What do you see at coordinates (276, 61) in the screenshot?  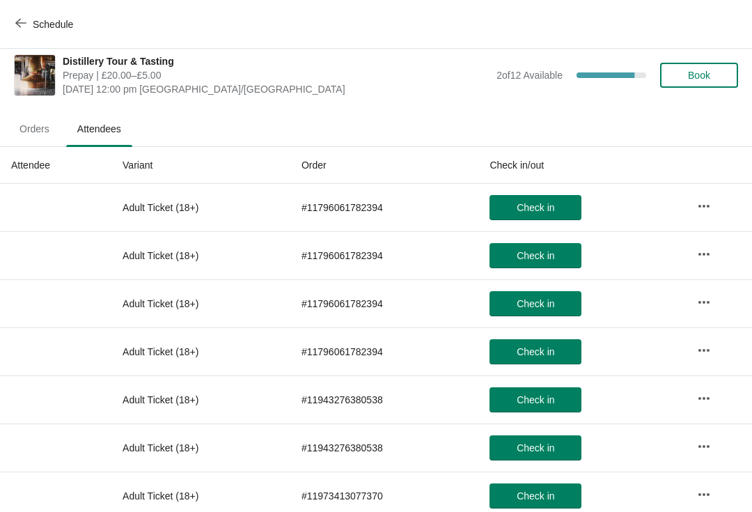 I see `span: Distillery Tour & Tasting` at bounding box center [276, 61].